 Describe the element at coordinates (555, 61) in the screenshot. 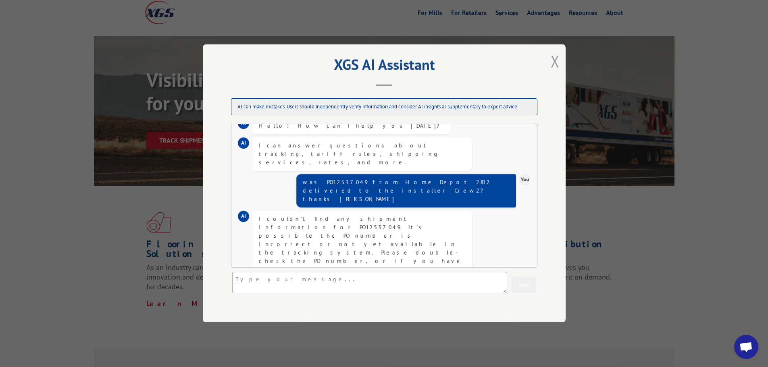

I see `button: Close modal` at that location.